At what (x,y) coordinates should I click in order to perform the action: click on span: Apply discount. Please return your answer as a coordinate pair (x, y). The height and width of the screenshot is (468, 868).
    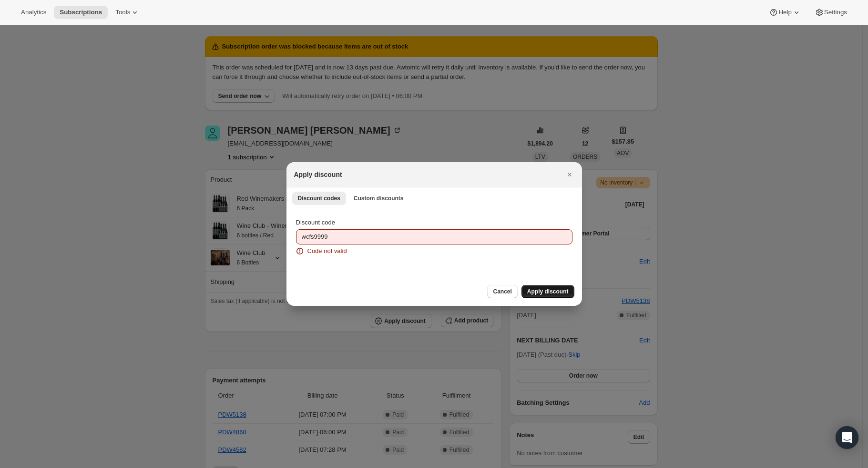
    Looking at the image, I should click on (548, 292).